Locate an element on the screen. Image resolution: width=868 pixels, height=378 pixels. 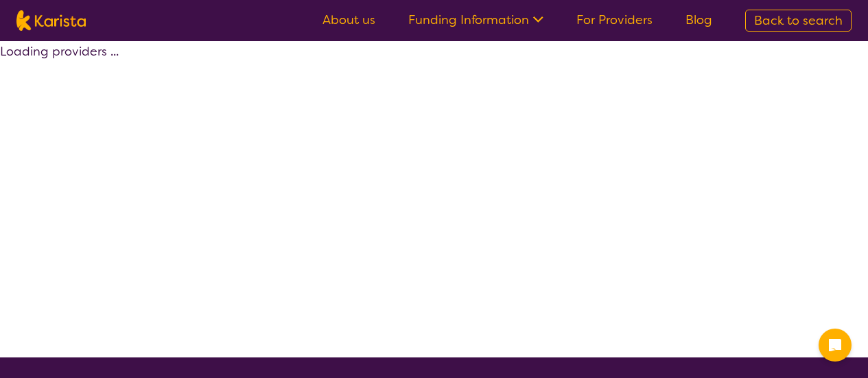
a: Blog is located at coordinates (699, 20).